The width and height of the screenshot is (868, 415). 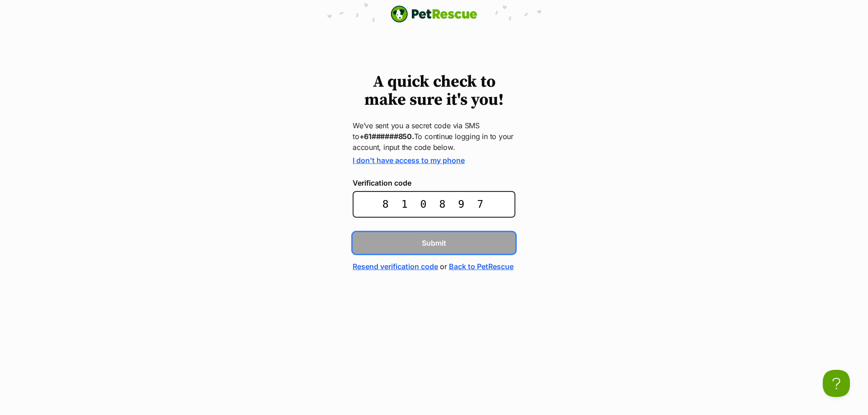 I want to click on label: Verification code, so click(x=434, y=183).